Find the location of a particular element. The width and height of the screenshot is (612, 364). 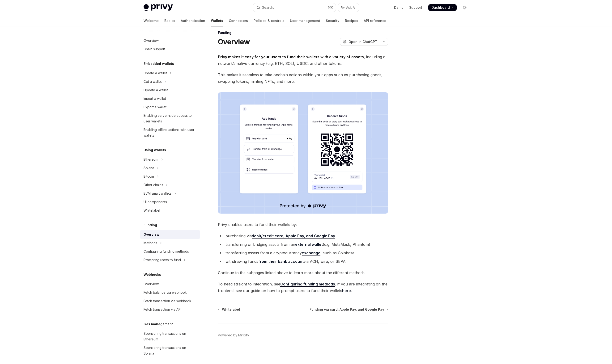

a: Demo is located at coordinates (399, 8).